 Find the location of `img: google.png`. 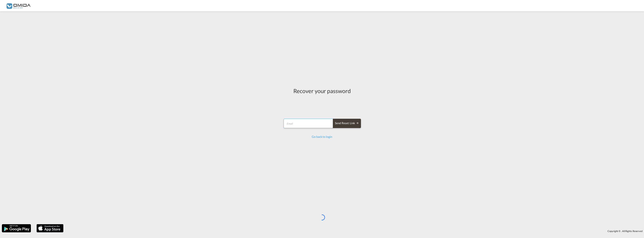

img: google.png is located at coordinates (17, 229).